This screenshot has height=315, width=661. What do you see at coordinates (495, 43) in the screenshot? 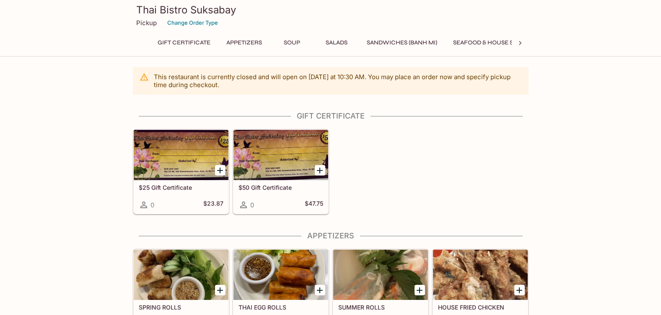
I see `button: Seafood & House Specials` at bounding box center [495, 43].